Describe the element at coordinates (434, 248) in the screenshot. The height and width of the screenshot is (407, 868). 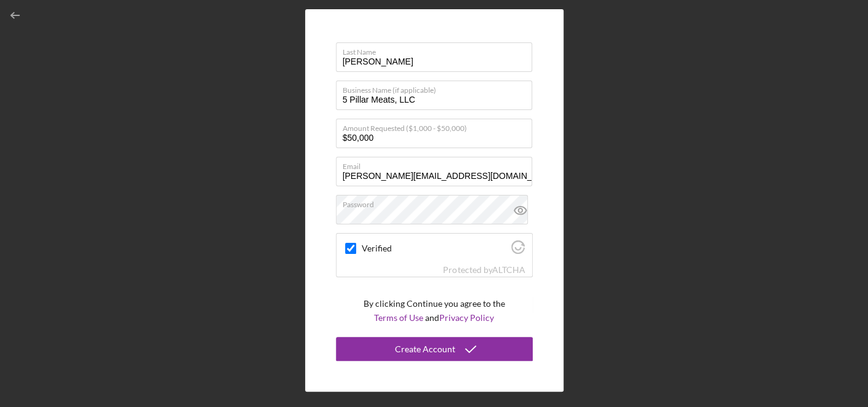
I see `label: Verified` at that location.